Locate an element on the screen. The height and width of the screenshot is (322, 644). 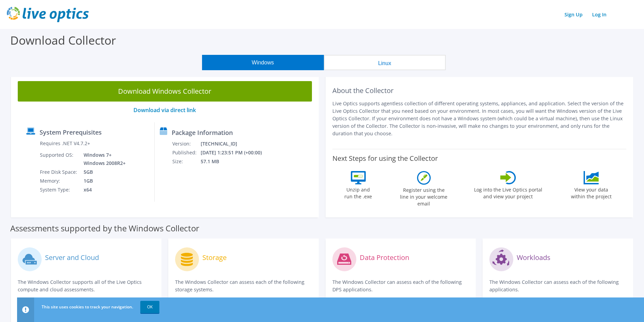
a: Log In is located at coordinates (599, 14).